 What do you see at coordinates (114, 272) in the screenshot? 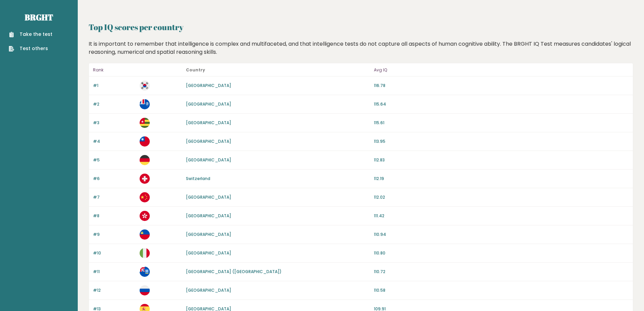
I see `p: #11` at bounding box center [114, 272].